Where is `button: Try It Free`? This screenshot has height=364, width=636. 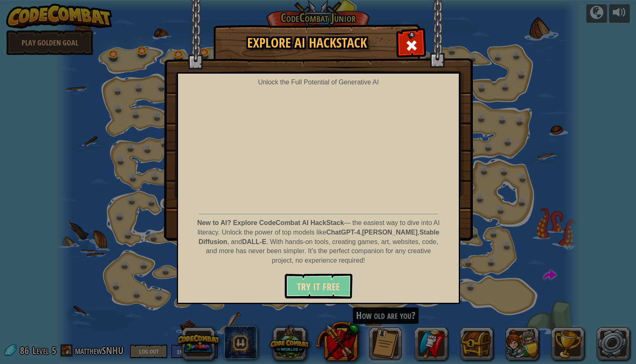 button: Try It Free is located at coordinates (318, 286).